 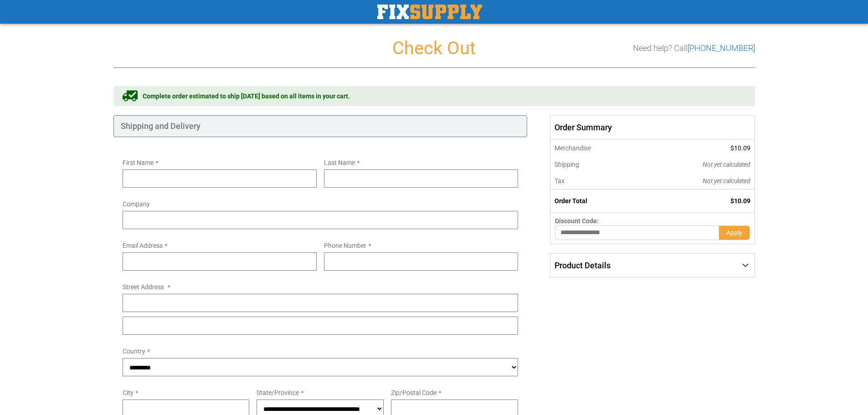 I want to click on span: City, so click(x=128, y=392).